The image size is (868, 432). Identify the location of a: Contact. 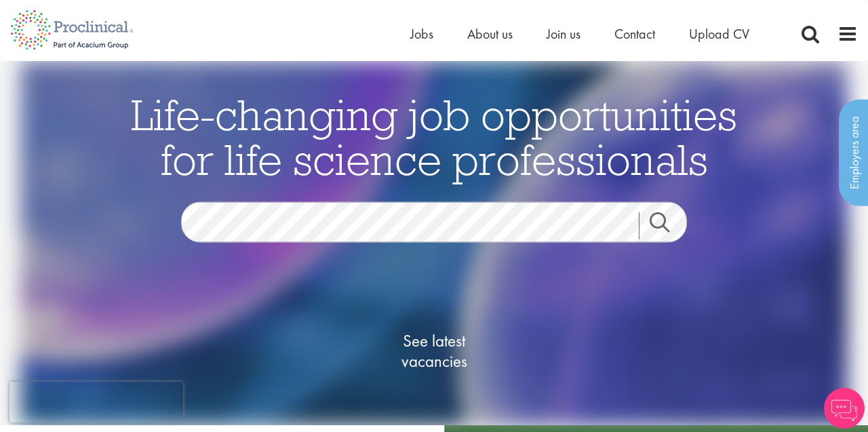
(635, 34).